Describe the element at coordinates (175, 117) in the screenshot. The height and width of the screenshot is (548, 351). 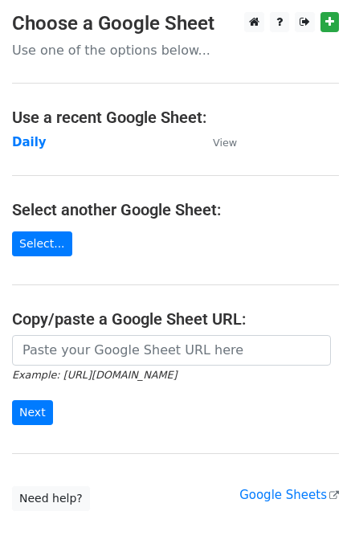
I see `h4: Use a recent Google Sheet:` at that location.